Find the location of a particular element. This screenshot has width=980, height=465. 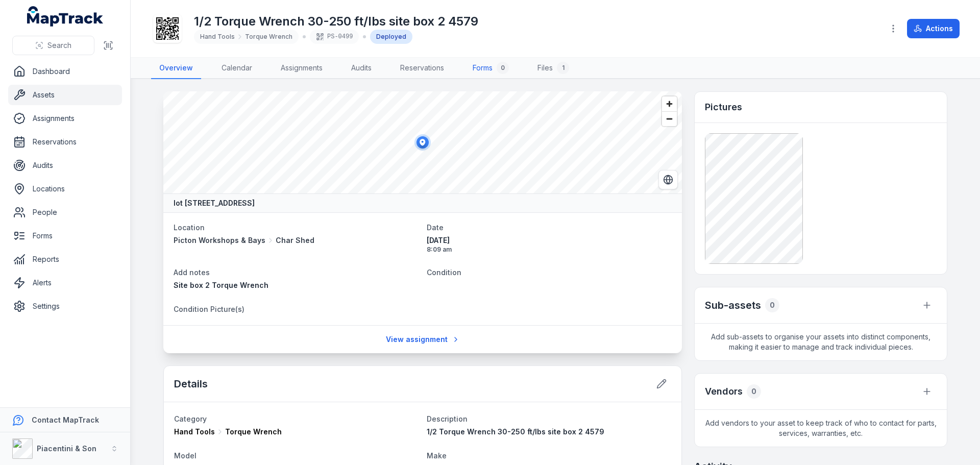

h2: Details is located at coordinates (191, 384).